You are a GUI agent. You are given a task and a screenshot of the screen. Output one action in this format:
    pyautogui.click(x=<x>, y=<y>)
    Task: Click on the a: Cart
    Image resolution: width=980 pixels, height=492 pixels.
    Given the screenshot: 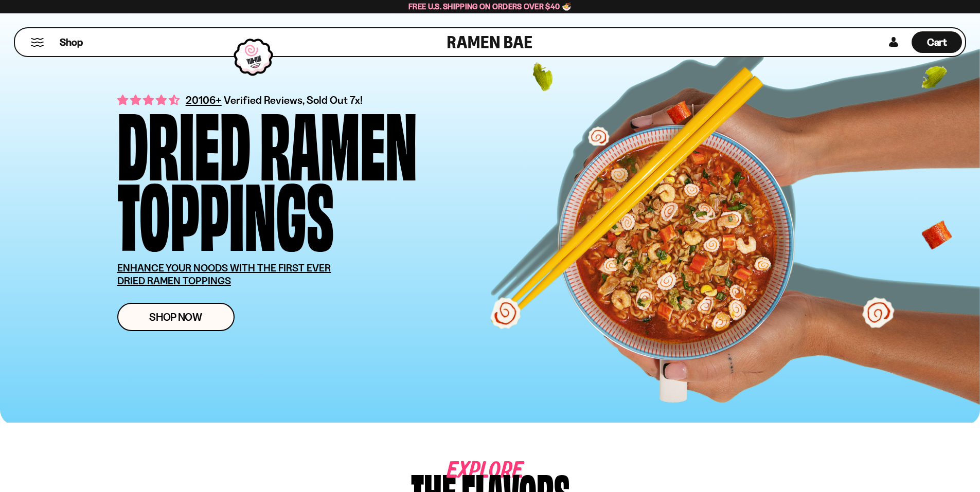 What is the action you would take?
    pyautogui.click(x=937, y=42)
    